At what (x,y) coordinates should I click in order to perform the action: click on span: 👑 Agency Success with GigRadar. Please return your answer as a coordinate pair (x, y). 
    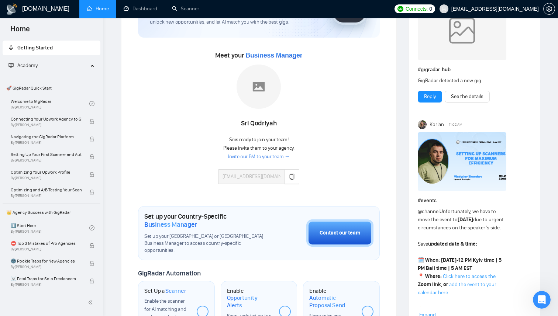
    Looking at the image, I should click on (51, 212).